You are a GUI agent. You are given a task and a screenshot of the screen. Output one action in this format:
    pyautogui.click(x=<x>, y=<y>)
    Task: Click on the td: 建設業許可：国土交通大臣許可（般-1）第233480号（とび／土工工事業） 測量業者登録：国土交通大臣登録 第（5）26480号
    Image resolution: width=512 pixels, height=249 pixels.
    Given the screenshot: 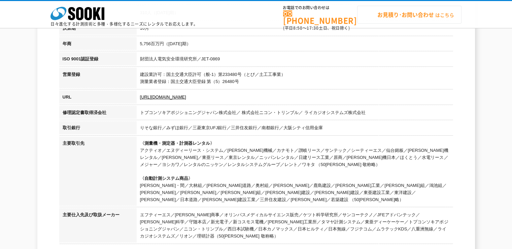 What is the action you would take?
    pyautogui.click(x=295, y=79)
    